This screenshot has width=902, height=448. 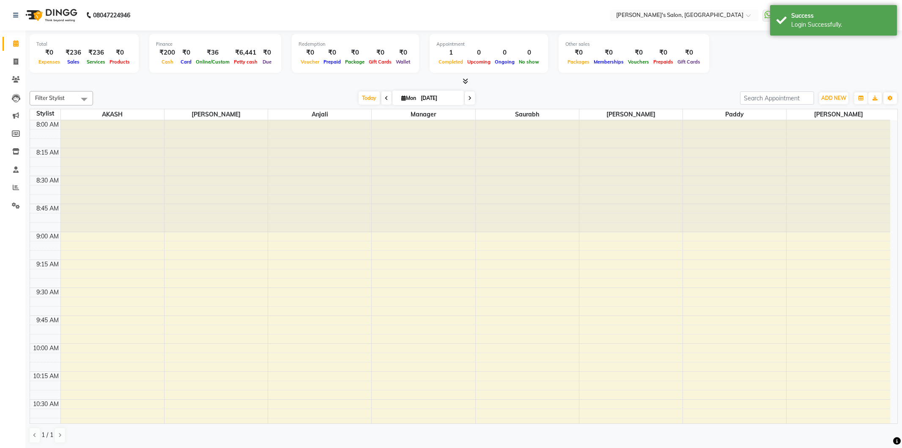 What do you see at coordinates (47, 264) in the screenshot?
I see `div: 9:15 AM` at bounding box center [47, 264].